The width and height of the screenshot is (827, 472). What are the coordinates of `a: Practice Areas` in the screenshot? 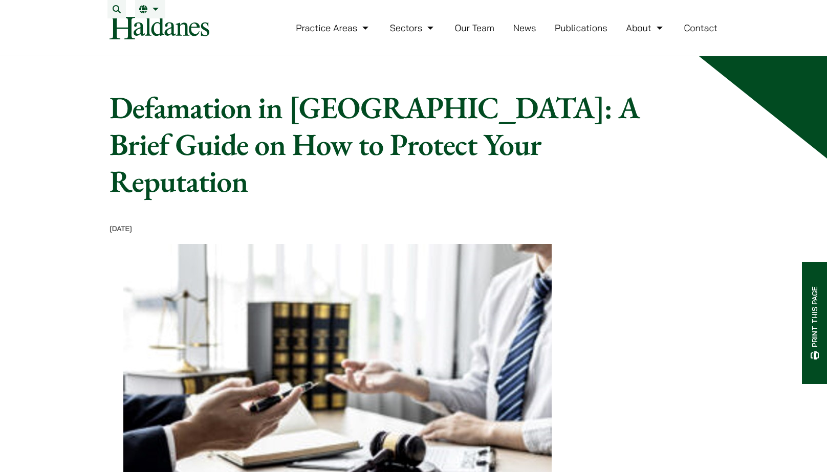 It's located at (333, 28).